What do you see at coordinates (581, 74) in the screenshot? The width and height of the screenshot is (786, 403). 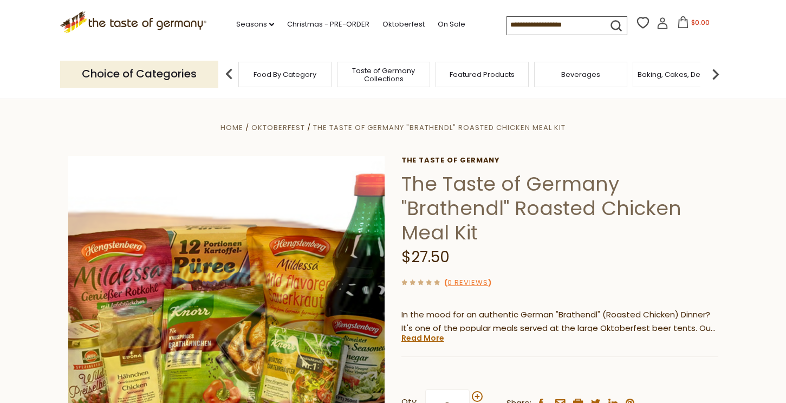 I see `a: Beverages` at bounding box center [581, 74].